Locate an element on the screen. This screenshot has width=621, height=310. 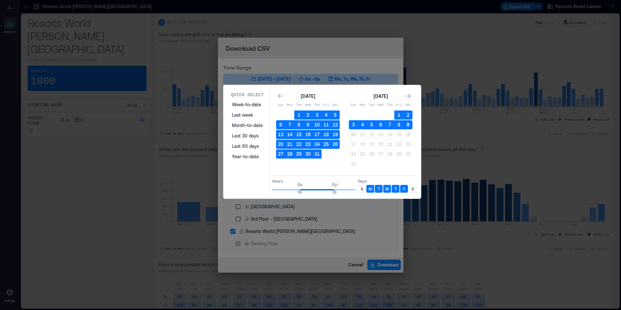
button: Week-to-date is located at coordinates (247, 105).